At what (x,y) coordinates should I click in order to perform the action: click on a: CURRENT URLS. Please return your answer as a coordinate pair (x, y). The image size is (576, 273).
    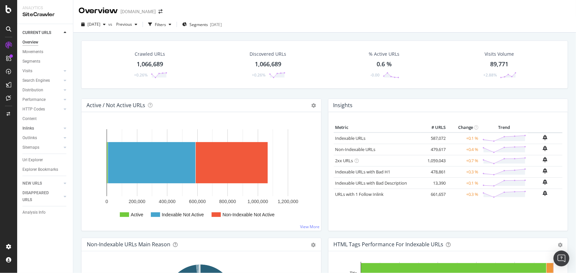
    Looking at the image, I should click on (42, 33).